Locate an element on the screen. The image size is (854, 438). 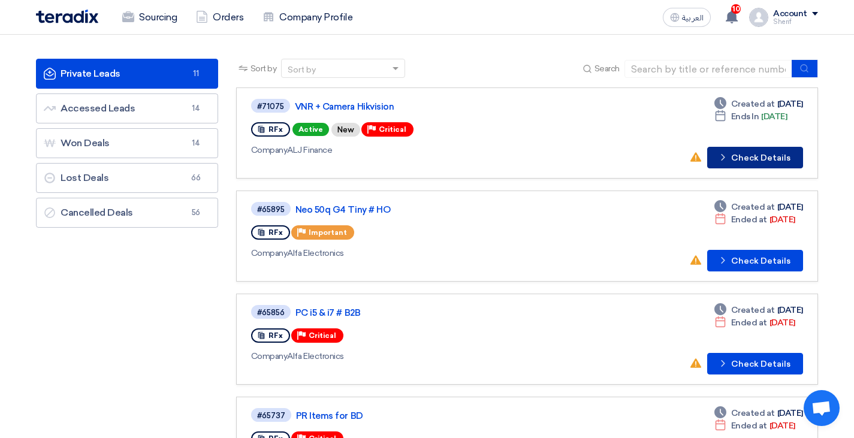
a: Sourcing is located at coordinates (149, 17).